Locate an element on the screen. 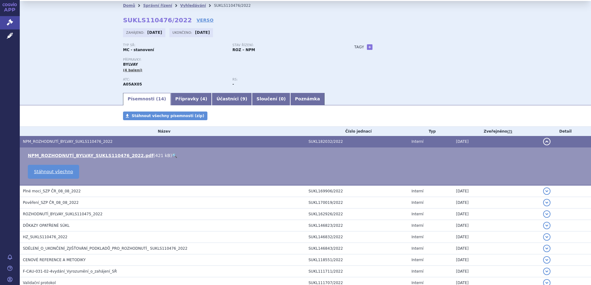  th: Zveřejněno is located at coordinates (496, 131).